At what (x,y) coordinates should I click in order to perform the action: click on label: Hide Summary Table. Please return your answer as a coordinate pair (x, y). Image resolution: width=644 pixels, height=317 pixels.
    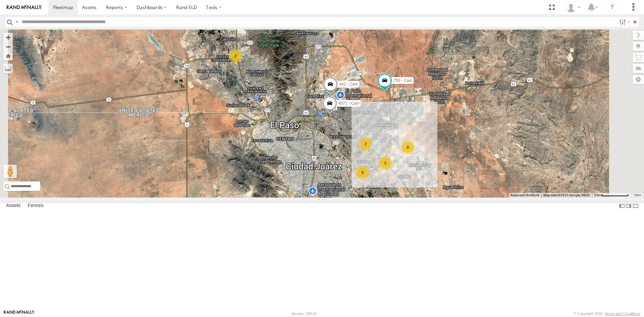
    Looking at the image, I should click on (636, 205).